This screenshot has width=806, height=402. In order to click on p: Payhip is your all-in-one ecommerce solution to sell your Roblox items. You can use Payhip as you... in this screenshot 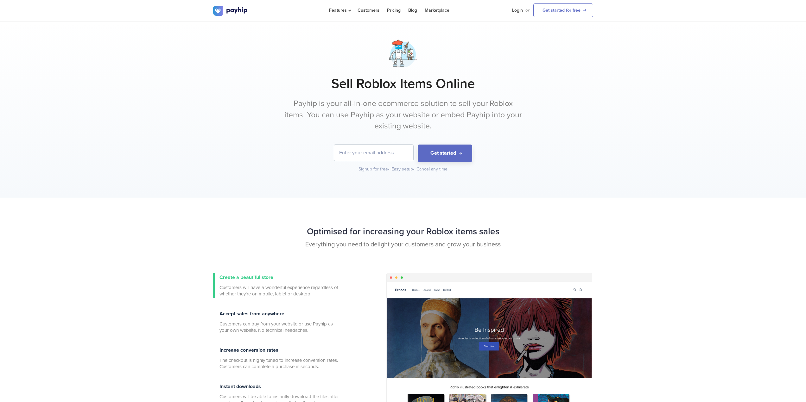, I will do `click(403, 115)`.